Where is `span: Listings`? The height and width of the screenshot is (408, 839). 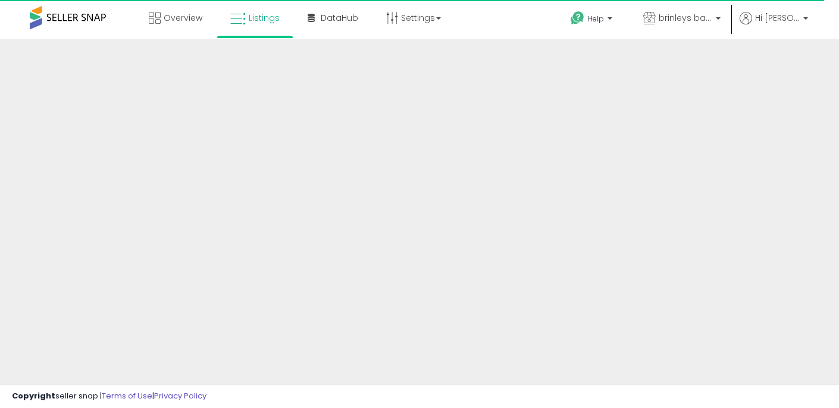
span: Listings is located at coordinates (264, 18).